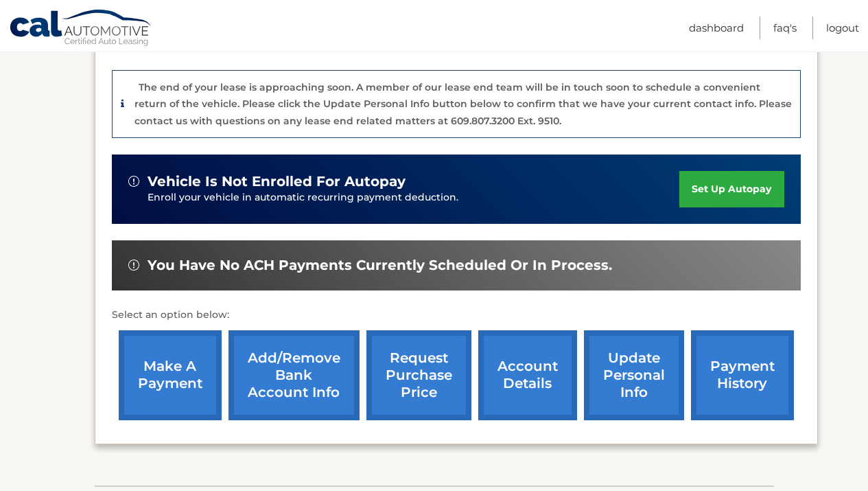 The image size is (868, 491). Describe the element at coordinates (418, 375) in the screenshot. I see `a: request purchase price` at that location.